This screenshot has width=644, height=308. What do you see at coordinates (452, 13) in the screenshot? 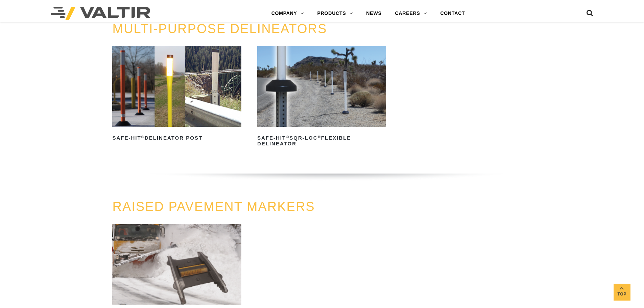
I see `a: CONTACT` at bounding box center [452, 13].